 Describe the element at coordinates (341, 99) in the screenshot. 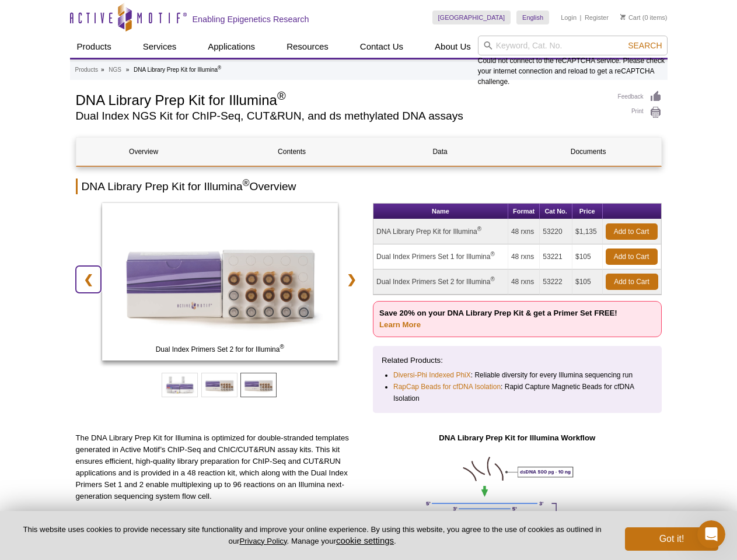

I see `h1: DNA Library Prep Kit for Illumina` at that location.